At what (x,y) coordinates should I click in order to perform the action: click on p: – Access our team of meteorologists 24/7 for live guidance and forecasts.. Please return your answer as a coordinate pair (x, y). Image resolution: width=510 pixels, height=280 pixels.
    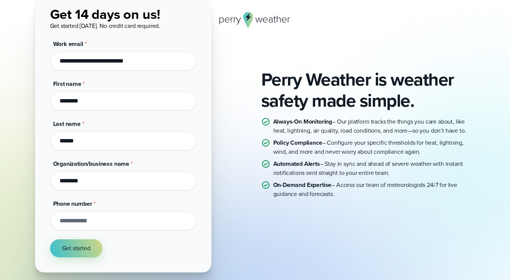
    Looking at the image, I should click on (374, 190).